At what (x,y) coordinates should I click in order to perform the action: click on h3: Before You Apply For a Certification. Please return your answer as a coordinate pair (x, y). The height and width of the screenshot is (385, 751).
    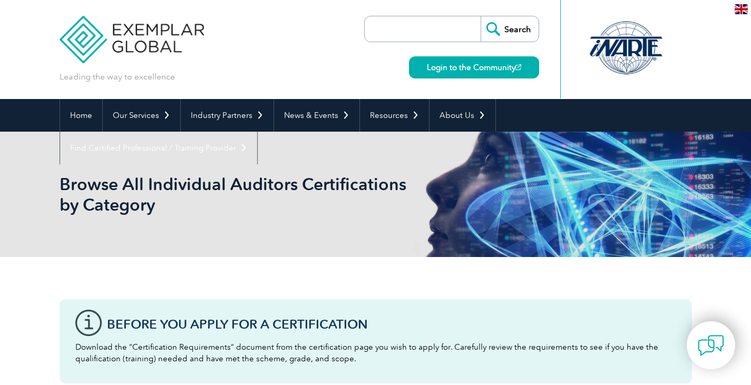
    Looking at the image, I should click on (392, 324).